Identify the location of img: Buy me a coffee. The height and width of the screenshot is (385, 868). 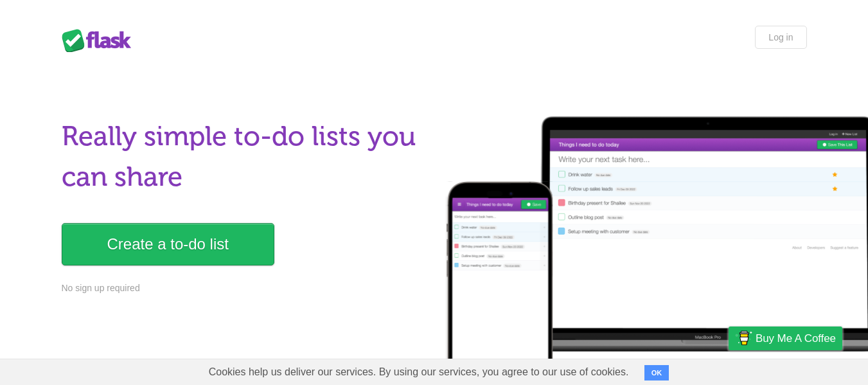
(744, 338).